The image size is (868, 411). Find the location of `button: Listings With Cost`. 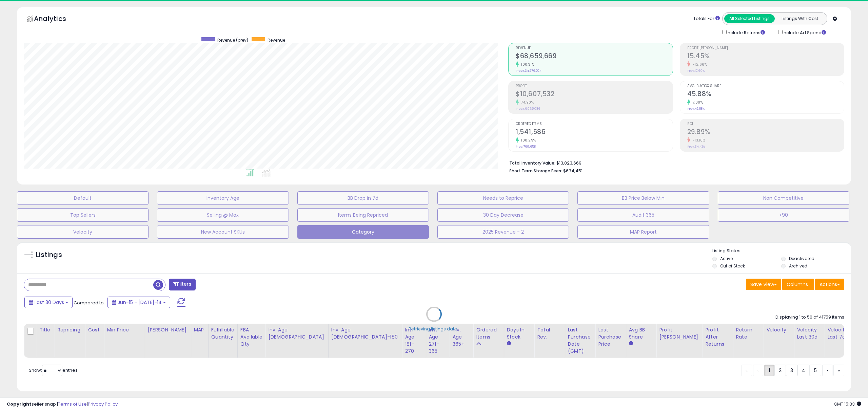

button: Listings With Cost is located at coordinates (800, 18).